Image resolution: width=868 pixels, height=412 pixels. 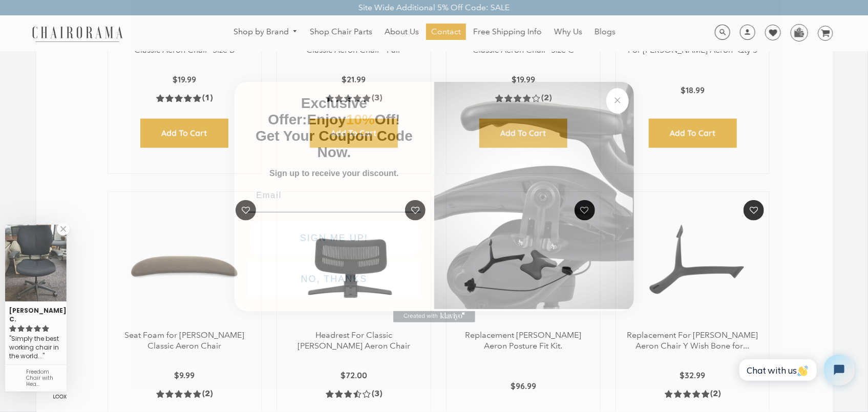 What do you see at coordinates (360, 119) in the screenshot?
I see `span: 10%` at bounding box center [360, 119].